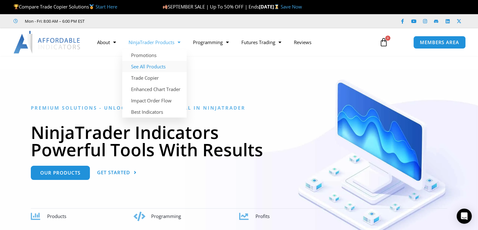  Describe the element at coordinates (154, 100) in the screenshot. I see `a: Impact Order Flow` at that location.